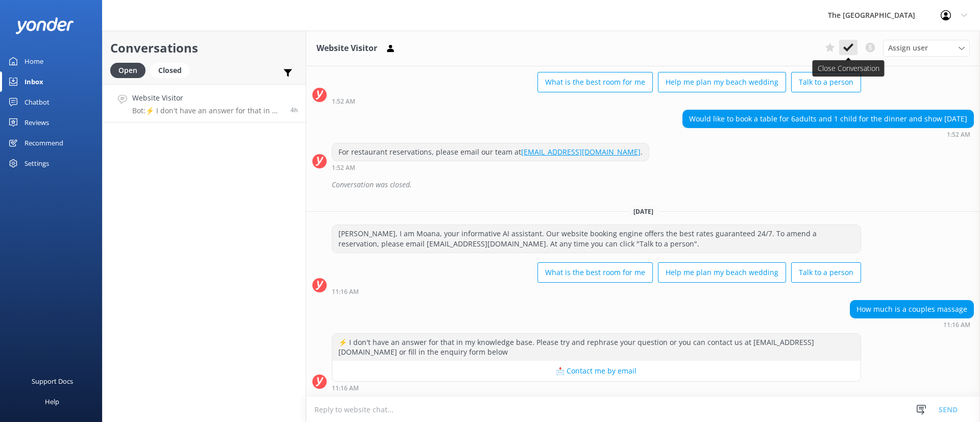  I want to click on a: Open, so click(130, 70).